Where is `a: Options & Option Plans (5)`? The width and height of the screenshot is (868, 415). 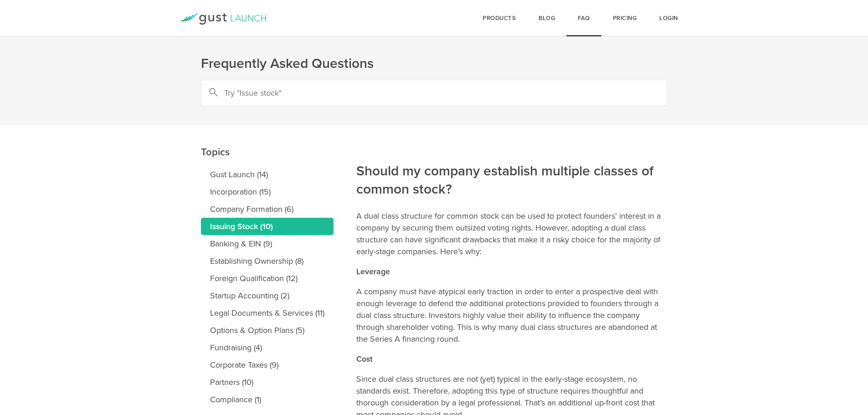 a: Options & Option Plans (5) is located at coordinates (267, 331).